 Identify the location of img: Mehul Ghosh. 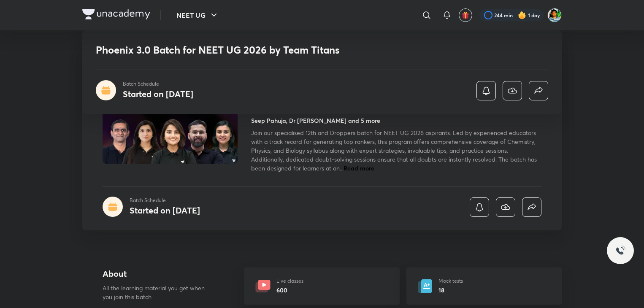
(555, 15).